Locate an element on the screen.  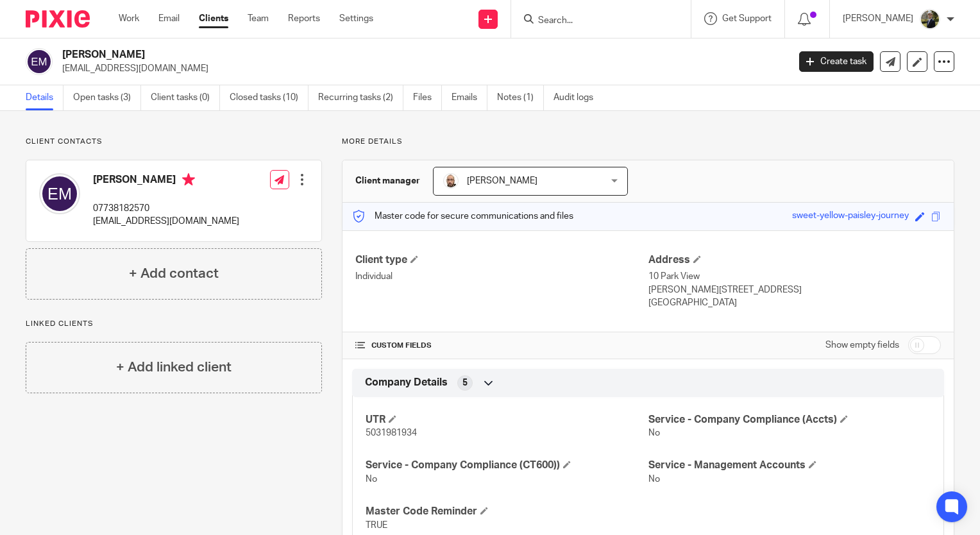
a: Closed tasks (10) is located at coordinates (269, 97).